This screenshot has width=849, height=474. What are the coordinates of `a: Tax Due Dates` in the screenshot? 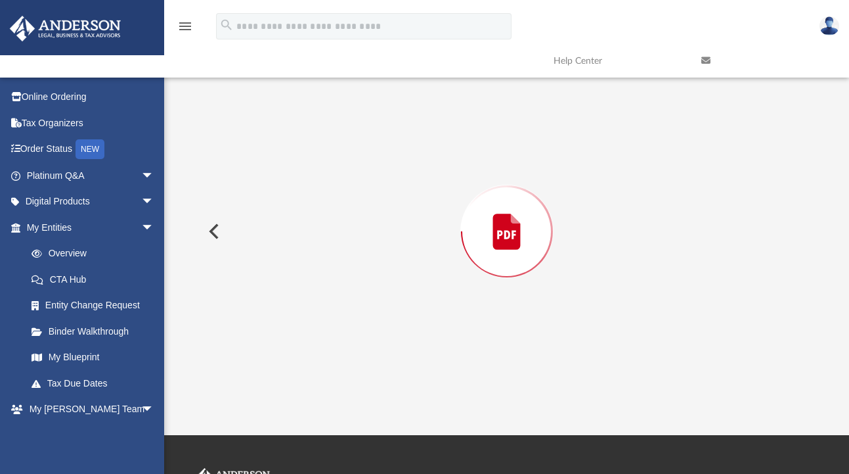 It's located at (96, 383).